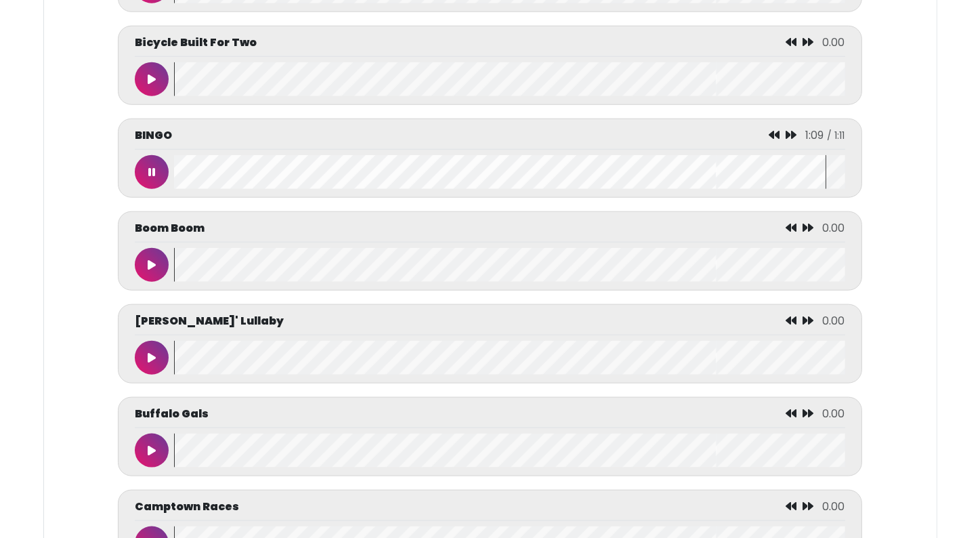  I want to click on p: Camptown Races, so click(187, 507).